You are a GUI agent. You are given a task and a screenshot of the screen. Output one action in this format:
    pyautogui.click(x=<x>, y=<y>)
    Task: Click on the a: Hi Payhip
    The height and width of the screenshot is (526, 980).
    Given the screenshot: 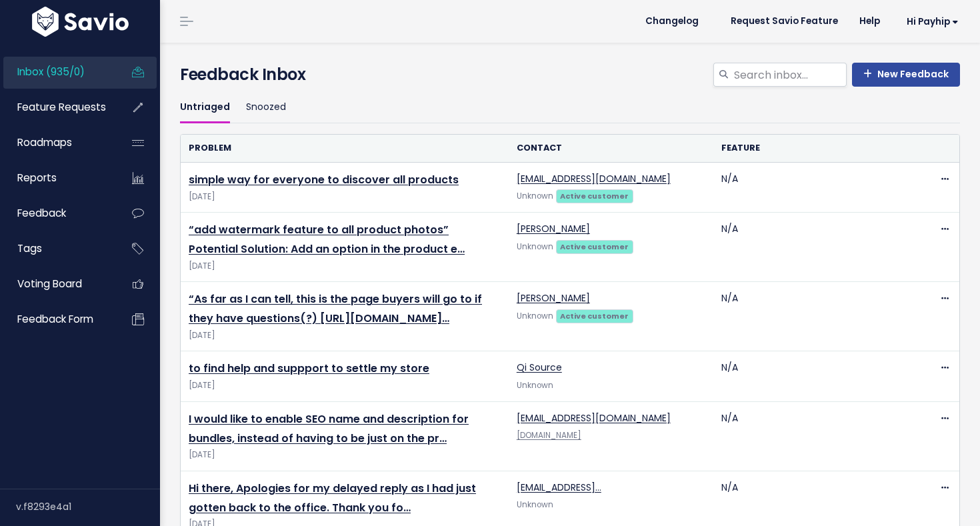 What is the action you would take?
    pyautogui.click(x=930, y=21)
    